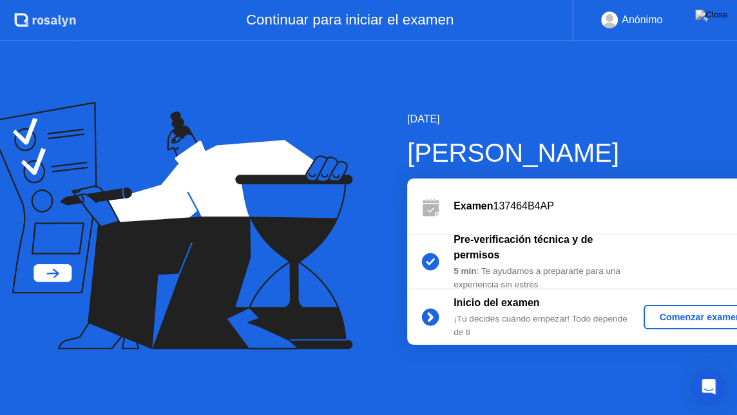 This screenshot has width=737, height=415. I want to click on div: : Te ayudamos a prepararte para una experiencia sin estrés, so click(546, 277).